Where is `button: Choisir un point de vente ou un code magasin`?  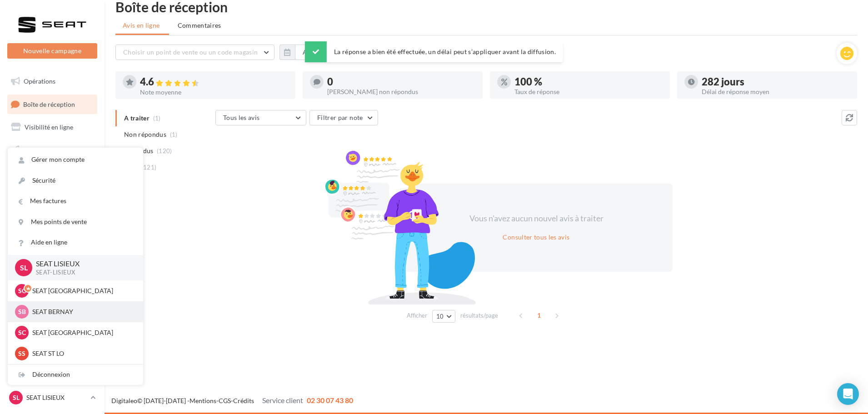
button: Choisir un point de vente ou un code magasin is located at coordinates (195, 52).